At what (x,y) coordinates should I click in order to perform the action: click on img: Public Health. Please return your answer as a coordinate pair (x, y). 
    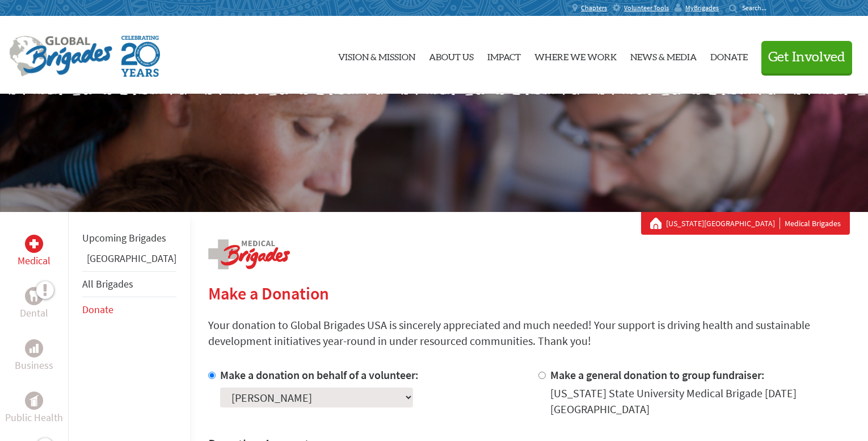
    Looking at the image, I should click on (34, 400).